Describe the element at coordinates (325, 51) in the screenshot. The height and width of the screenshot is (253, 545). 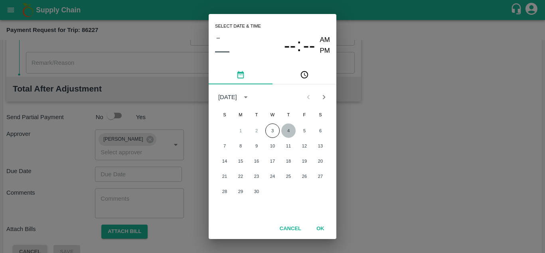
I see `span: PM` at that location.